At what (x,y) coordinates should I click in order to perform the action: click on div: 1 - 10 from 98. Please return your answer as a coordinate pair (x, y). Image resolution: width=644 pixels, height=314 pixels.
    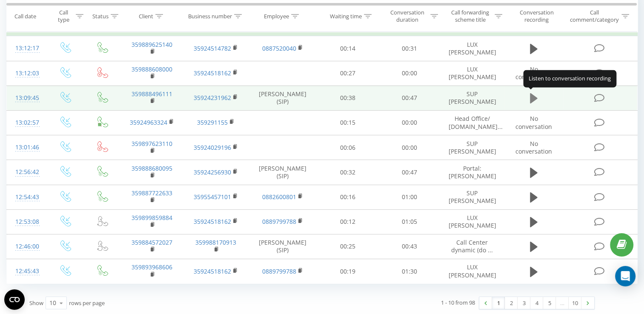
    Looking at the image, I should click on (458, 303).